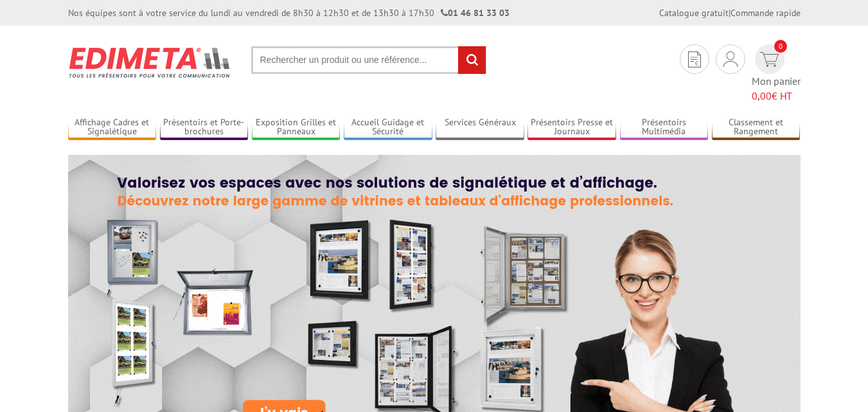 The image size is (868, 412). I want to click on div: Nos équipes sont à votre service du lundi au vendredi de 8h30 à 12h30 et de 13h30 à 17h30, so click(289, 13).